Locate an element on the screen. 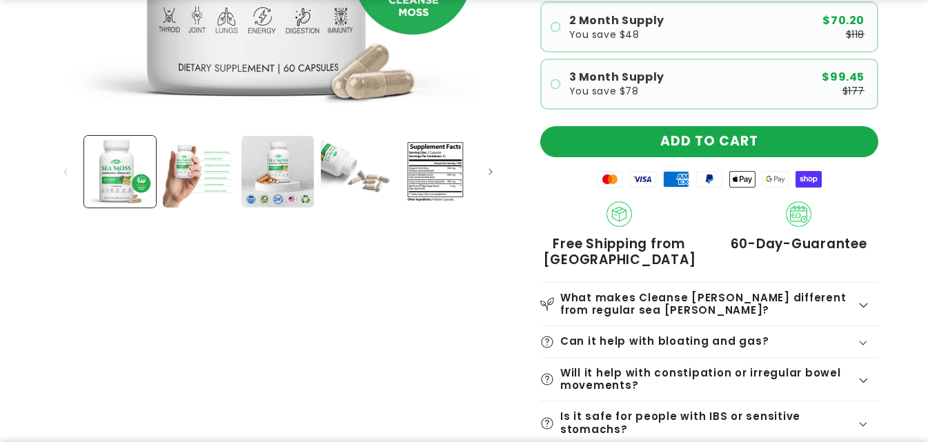 The width and height of the screenshot is (928, 442). span: You save $78 is located at coordinates (604, 91).